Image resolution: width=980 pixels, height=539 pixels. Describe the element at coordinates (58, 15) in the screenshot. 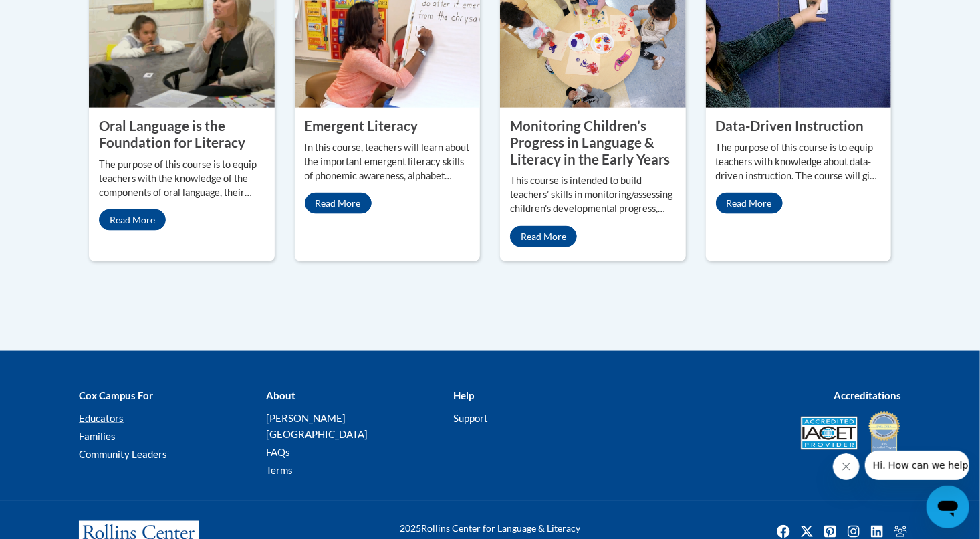

I see `span: Hi. How can we help?` at that location.